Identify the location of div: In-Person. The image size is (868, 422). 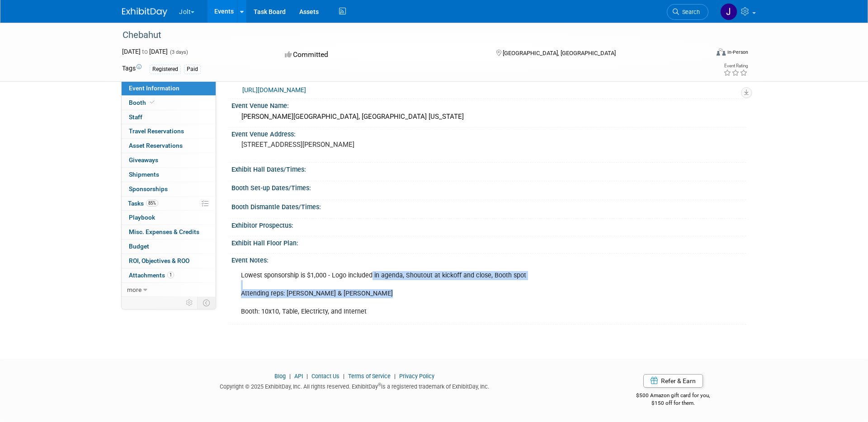
(738, 52).